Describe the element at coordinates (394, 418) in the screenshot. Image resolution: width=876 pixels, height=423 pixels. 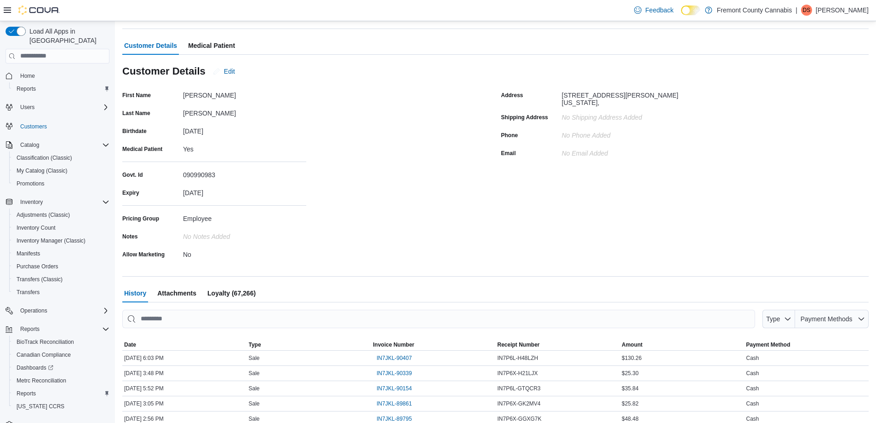
I see `span: IN7JKL-89795` at that location.